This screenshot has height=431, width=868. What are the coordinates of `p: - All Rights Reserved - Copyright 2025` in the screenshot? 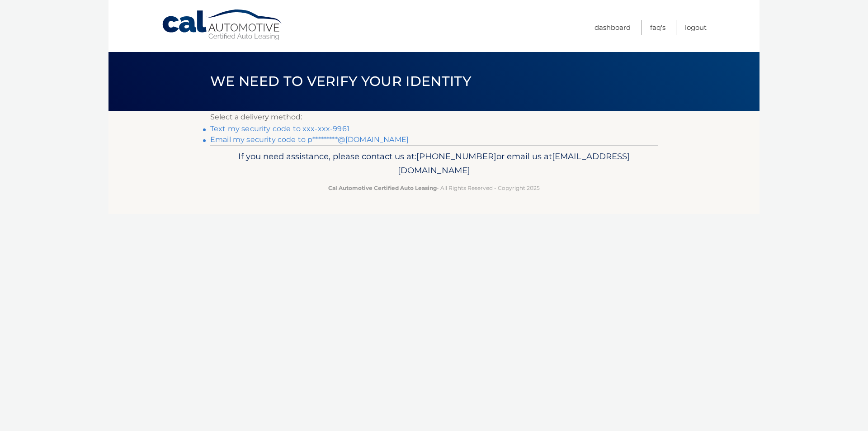 It's located at (434, 188).